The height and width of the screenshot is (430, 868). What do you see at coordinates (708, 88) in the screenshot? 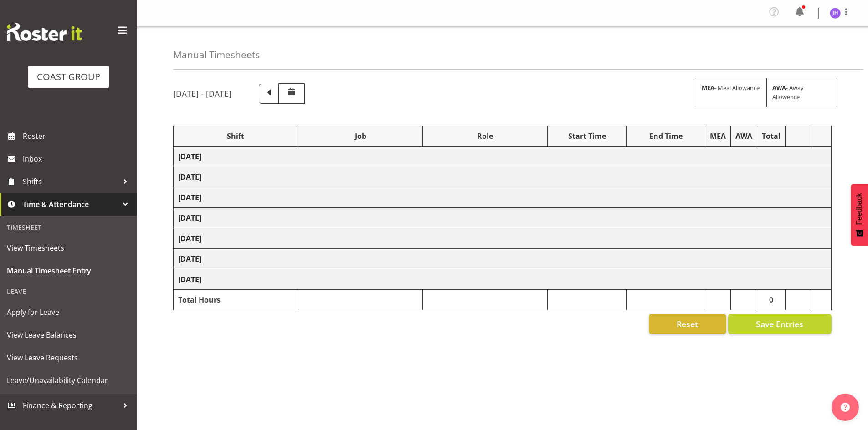
I see `strong: MEA` at bounding box center [708, 88].